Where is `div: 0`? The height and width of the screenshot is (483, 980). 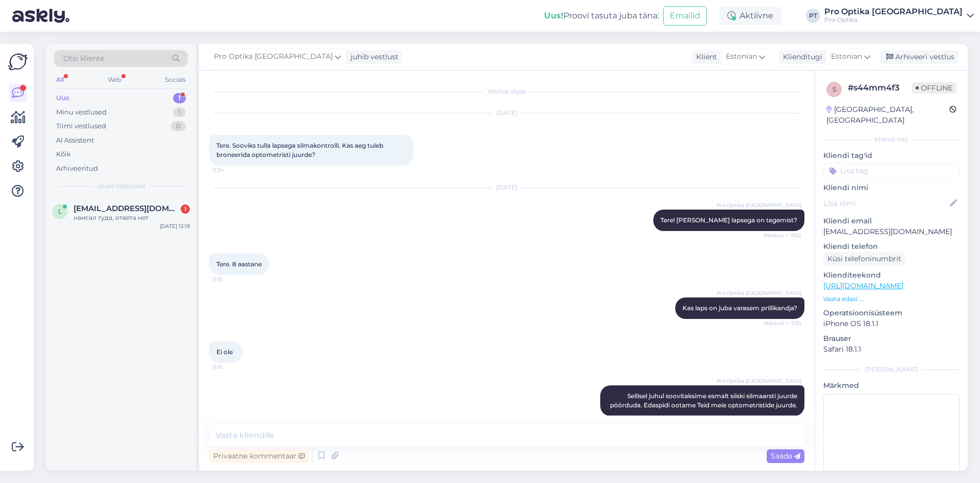
div: 0 is located at coordinates (178, 126).